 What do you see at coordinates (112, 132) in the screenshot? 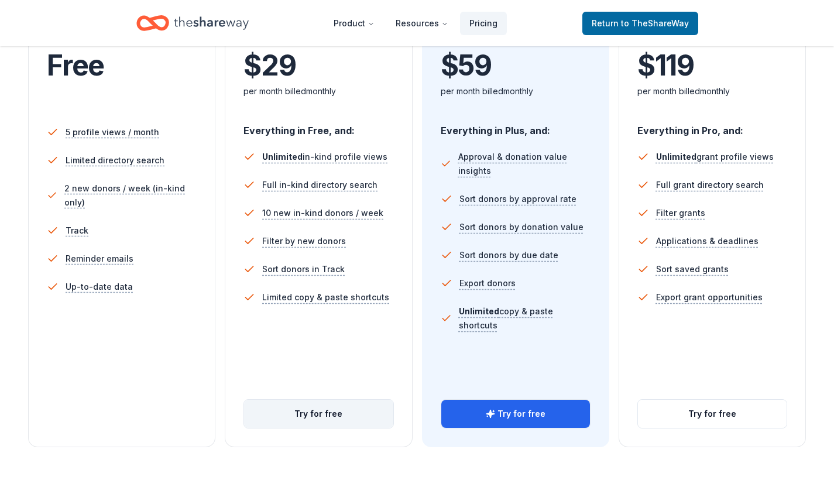
I see `span: 5 profile views / month` at bounding box center [112, 132].